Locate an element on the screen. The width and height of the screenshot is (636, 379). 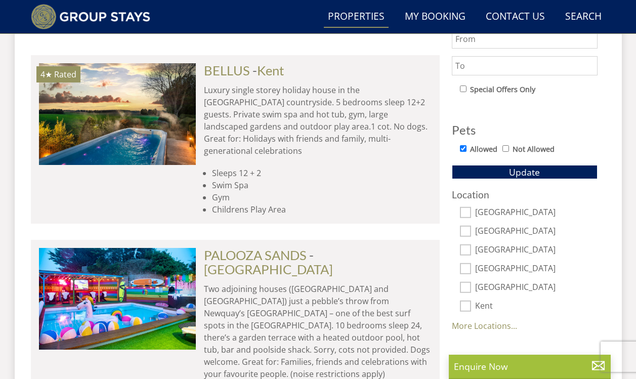
img: Bellus-kent-large-group-holiday-home-sleeps-13.original.jpg is located at coordinates (117, 114).